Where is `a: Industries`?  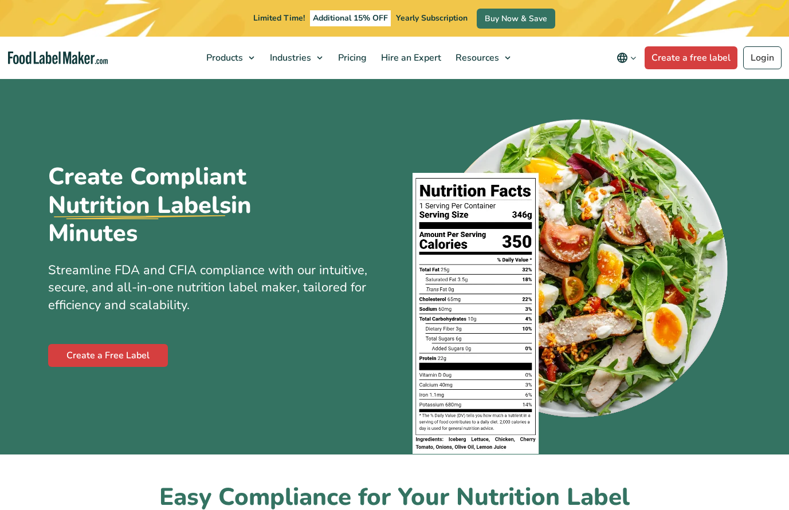 a: Industries is located at coordinates (296, 58).